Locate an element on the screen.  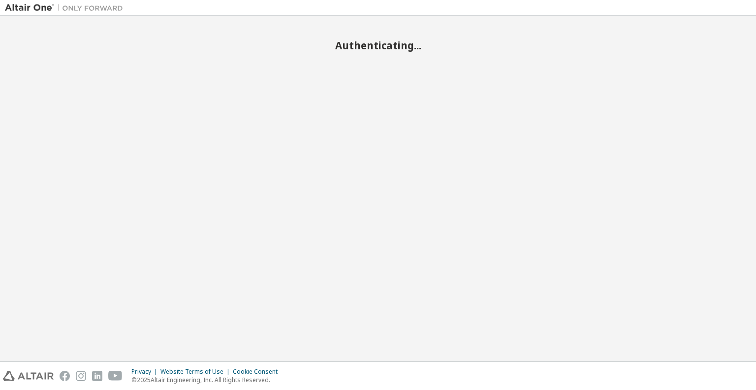
img: facebook.svg is located at coordinates (65, 375).